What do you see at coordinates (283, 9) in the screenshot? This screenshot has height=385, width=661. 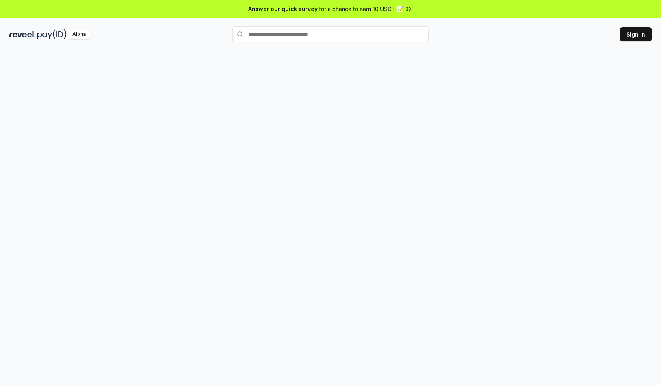 I see `span: Answer our quick survey` at bounding box center [283, 9].